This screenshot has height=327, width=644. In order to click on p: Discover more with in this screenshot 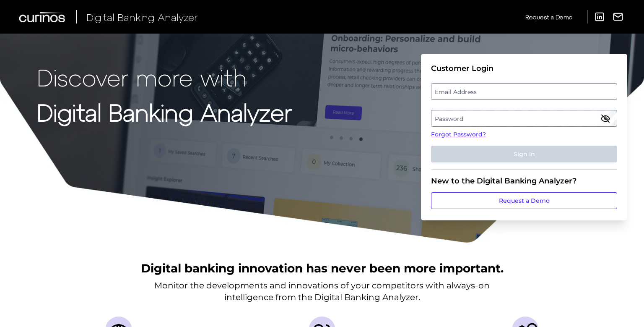, I will do `click(164, 77)`.